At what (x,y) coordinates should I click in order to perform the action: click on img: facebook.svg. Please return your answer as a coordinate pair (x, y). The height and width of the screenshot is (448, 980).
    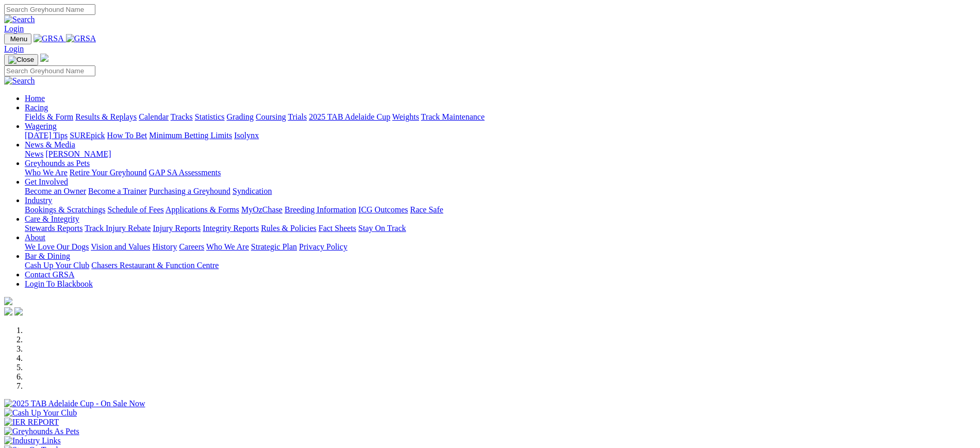
    Looking at the image, I should click on (8, 312).